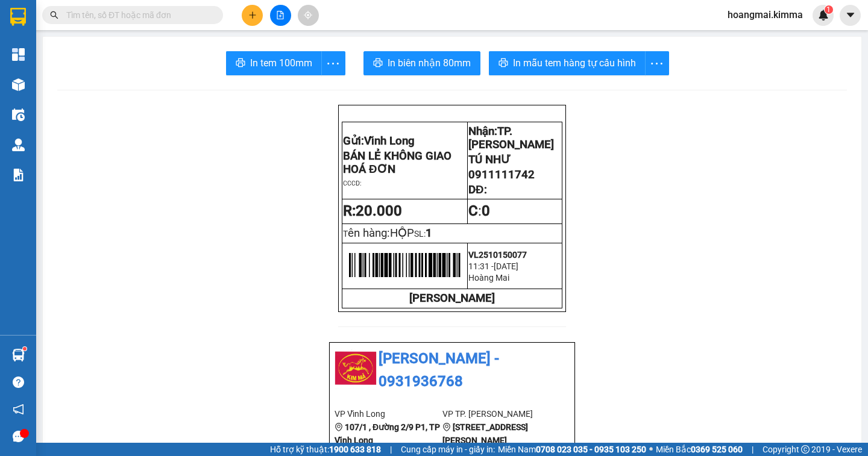  Describe the element at coordinates (497, 255) in the screenshot. I see `span: VL2510150077` at that location.